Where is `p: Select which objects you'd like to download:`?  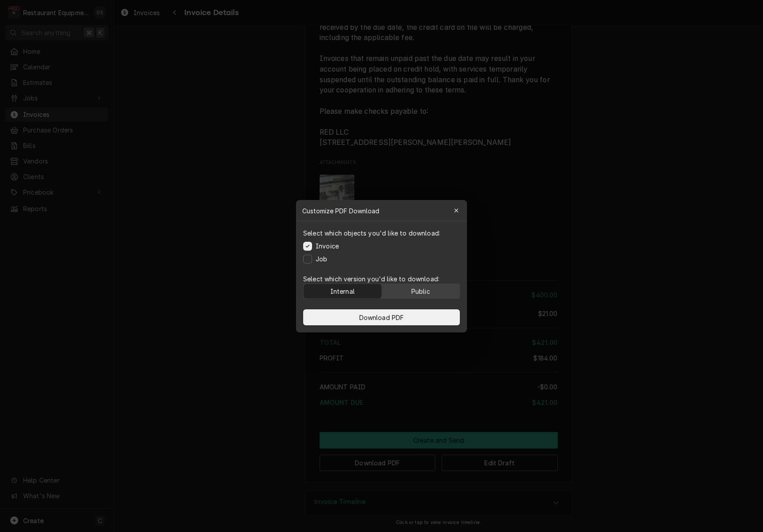 p: Select which objects you'd like to download: is located at coordinates (372, 233).